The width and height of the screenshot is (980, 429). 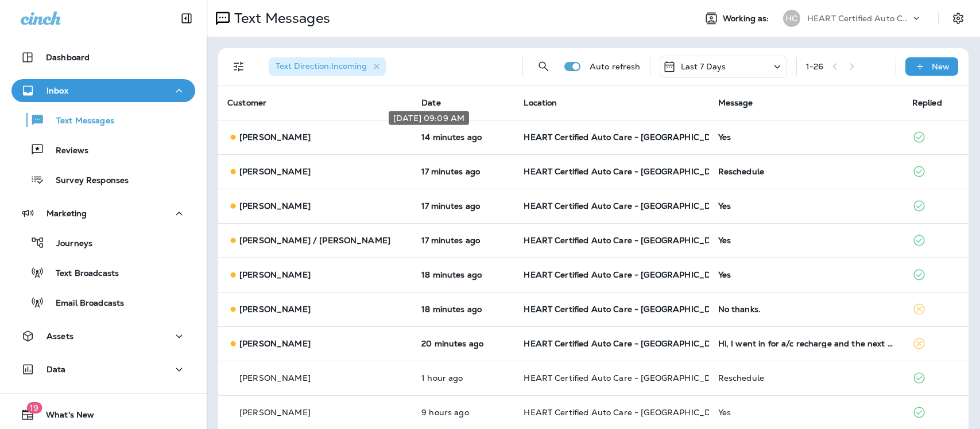 What do you see at coordinates (86, 181) in the screenshot?
I see `p: Survey Responses` at bounding box center [86, 181].